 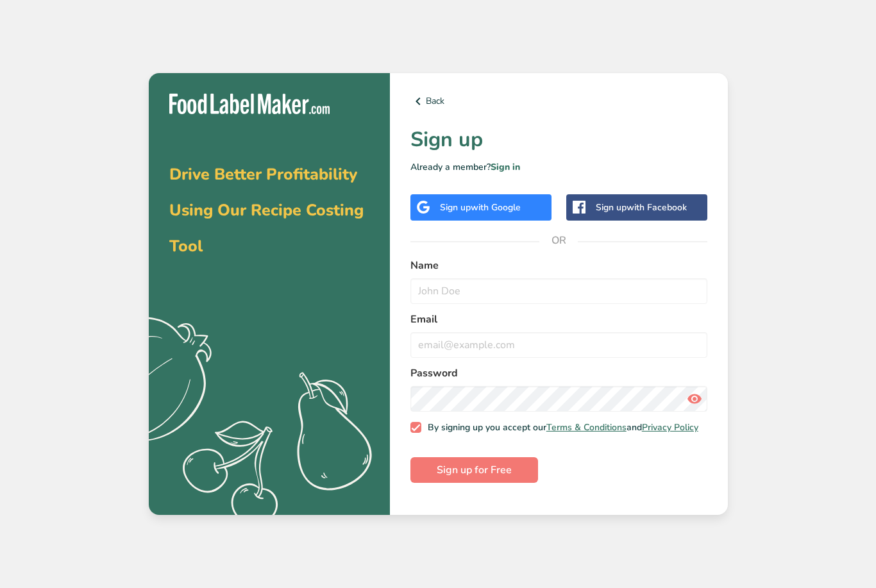 I want to click on input: email@example.com, so click(x=559, y=345).